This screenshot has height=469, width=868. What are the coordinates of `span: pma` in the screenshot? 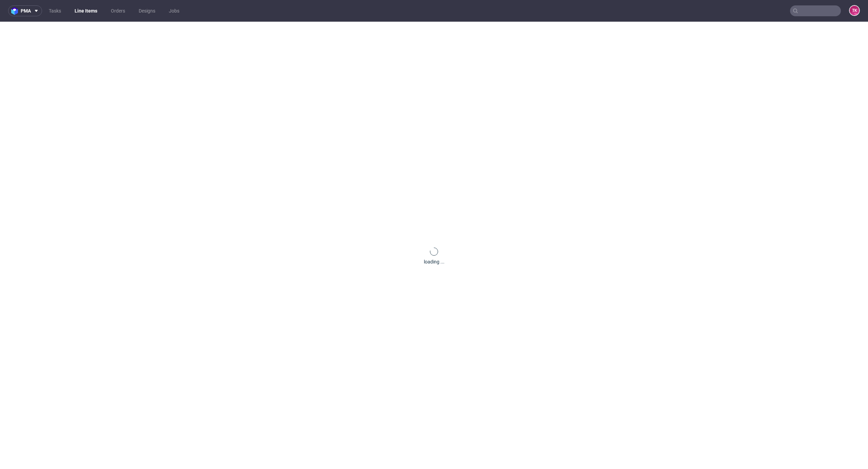 It's located at (26, 11).